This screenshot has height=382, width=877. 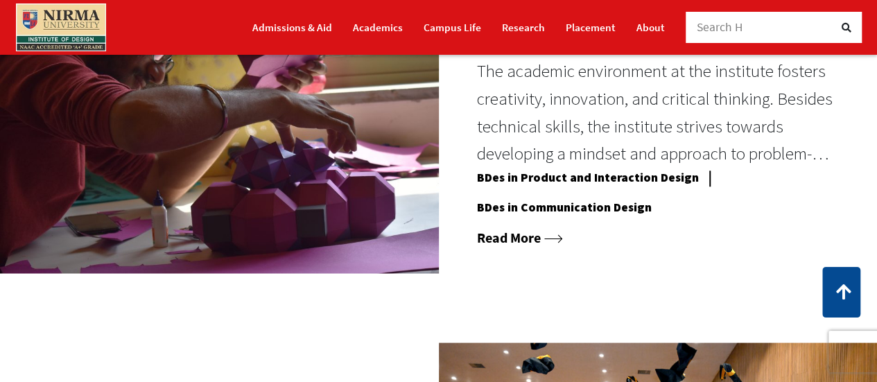 I want to click on a: Campus Life, so click(x=452, y=27).